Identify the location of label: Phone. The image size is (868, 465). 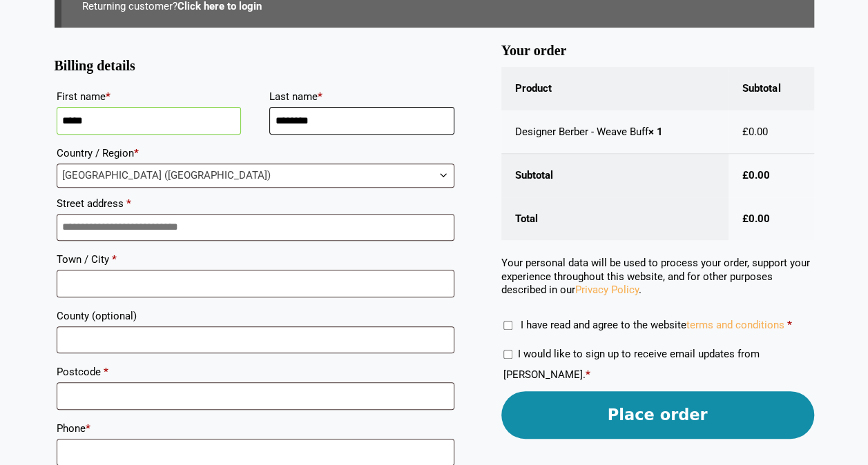
(255, 429).